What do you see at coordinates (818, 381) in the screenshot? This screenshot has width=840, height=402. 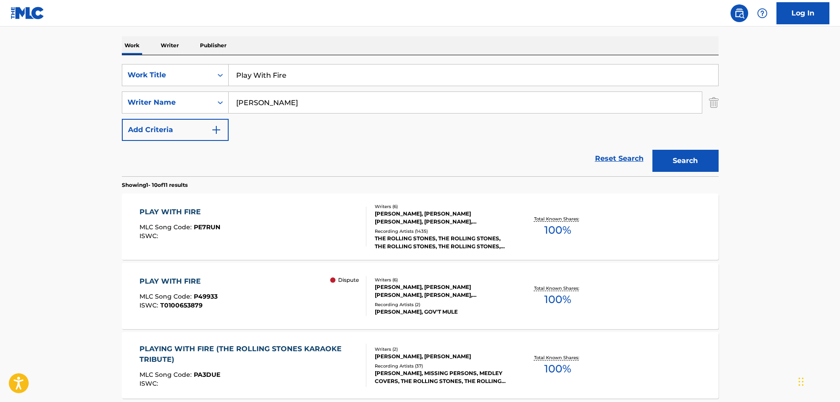 I see `div: Chat Widget` at bounding box center [818, 381].